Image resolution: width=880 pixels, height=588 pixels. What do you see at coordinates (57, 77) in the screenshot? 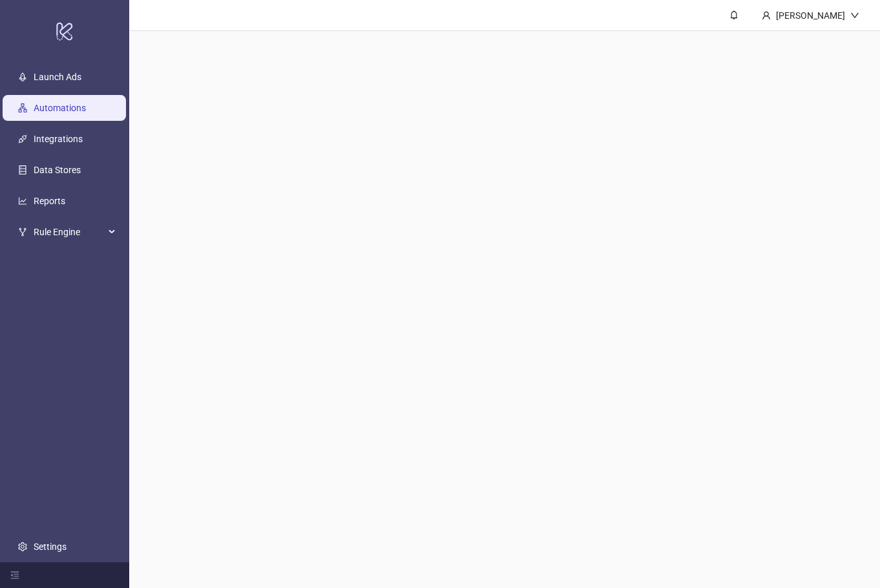
I see `a: Launch Ads` at bounding box center [57, 77].